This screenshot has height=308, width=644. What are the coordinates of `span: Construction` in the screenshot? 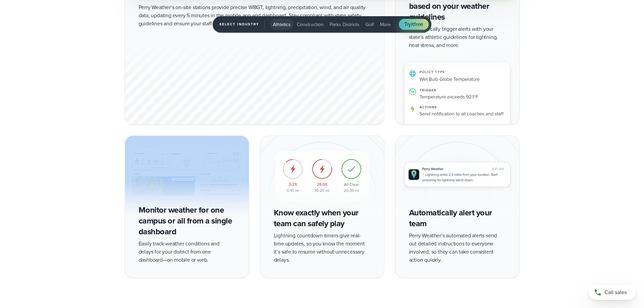 It's located at (310, 24).